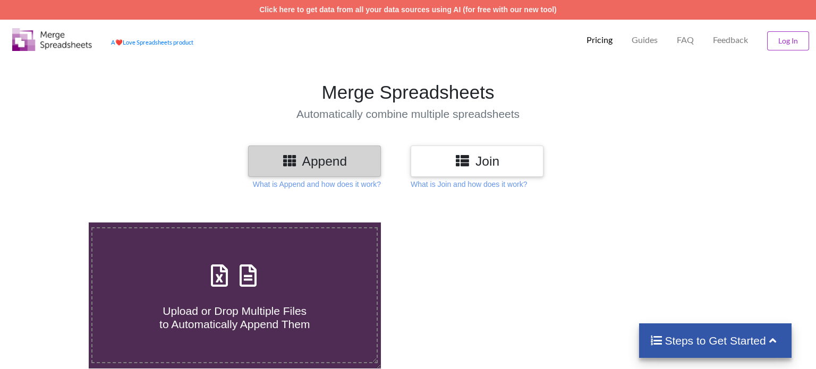  Describe the element at coordinates (234, 318) in the screenshot. I see `span: Upload or Drop Multiple Files to Automatically Append Them` at that location.